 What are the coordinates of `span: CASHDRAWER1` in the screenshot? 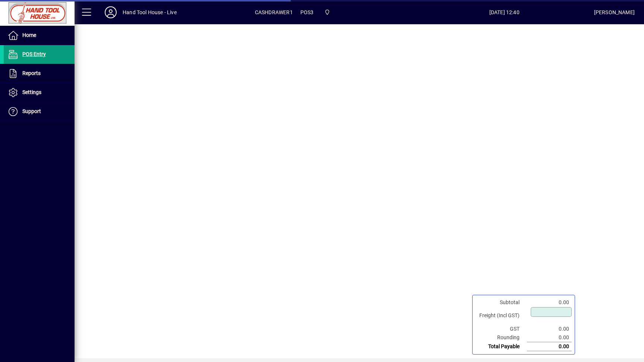 It's located at (274, 12).